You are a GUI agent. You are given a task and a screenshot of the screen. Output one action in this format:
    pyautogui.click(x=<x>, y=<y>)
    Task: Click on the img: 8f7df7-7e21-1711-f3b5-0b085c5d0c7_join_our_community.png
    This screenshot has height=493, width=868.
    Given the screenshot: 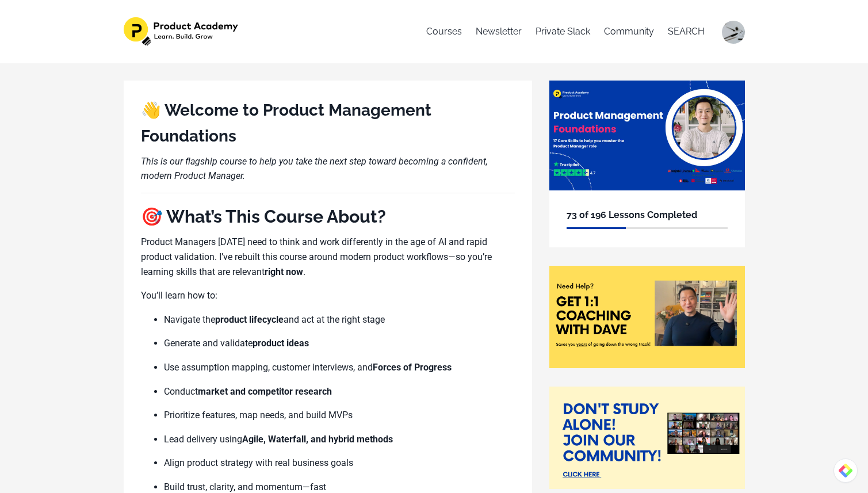 What is the action you would take?
    pyautogui.click(x=647, y=438)
    